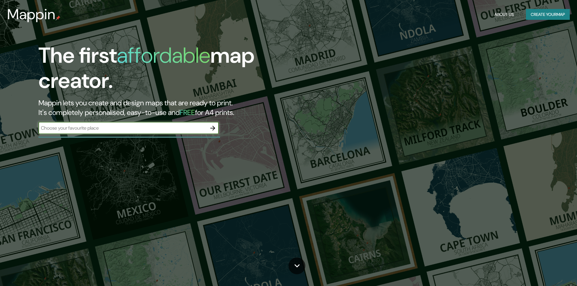 This screenshot has height=286, width=577. I want to click on img: mappin-pin, so click(58, 18).